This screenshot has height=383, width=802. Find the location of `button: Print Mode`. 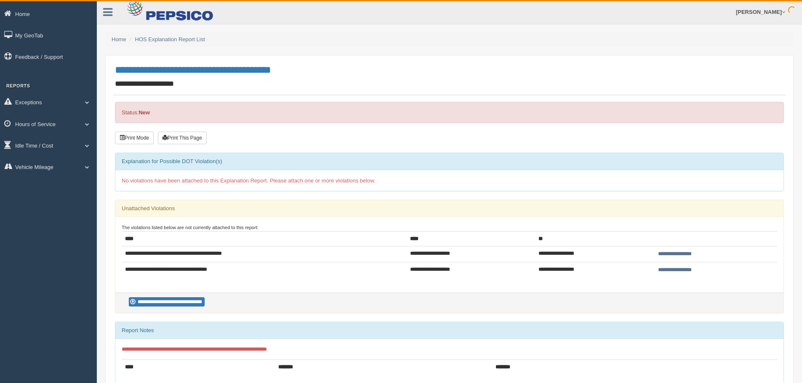

button: Print Mode is located at coordinates (134, 138).